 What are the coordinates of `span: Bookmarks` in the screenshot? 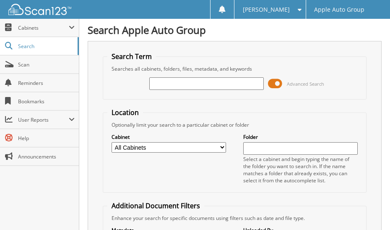 It's located at (46, 101).